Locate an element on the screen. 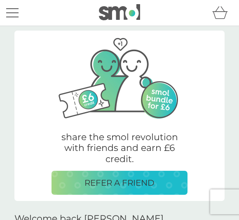 The image size is (239, 220). div: basket is located at coordinates (223, 13).